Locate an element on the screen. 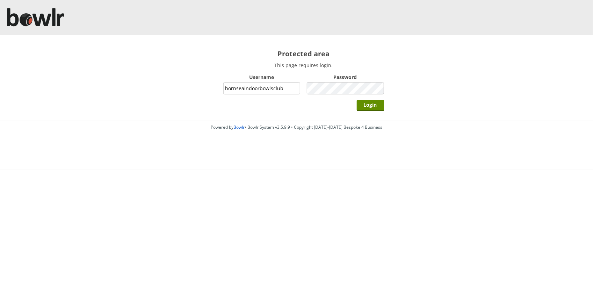 This screenshot has width=593, height=284. input: Login is located at coordinates (370, 105).